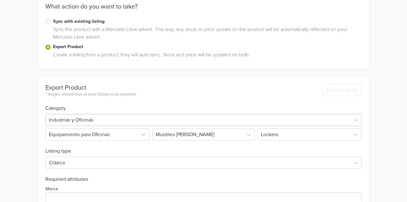  Describe the element at coordinates (203, 148) in the screenshot. I see `h6: Listing type` at that location.